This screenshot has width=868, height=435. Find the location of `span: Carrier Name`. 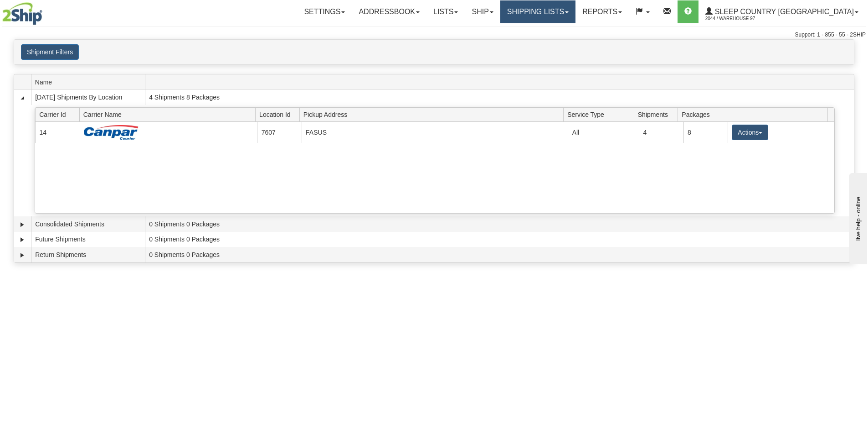

span: Carrier Name is located at coordinates (170, 114).